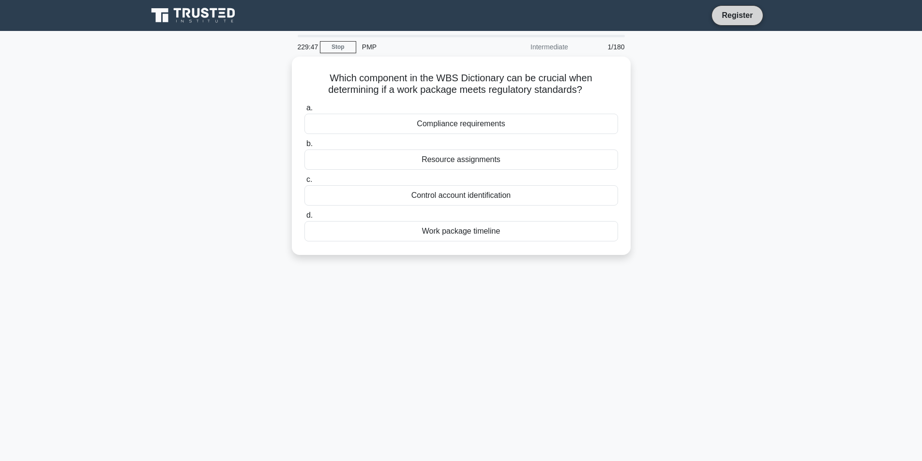  What do you see at coordinates (461, 160) in the screenshot?
I see `div: Resource assignments` at bounding box center [461, 160].